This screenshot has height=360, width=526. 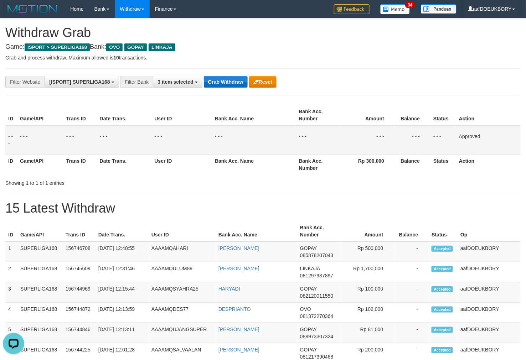 I want to click on h1: Withdraw Grab, so click(x=263, y=33).